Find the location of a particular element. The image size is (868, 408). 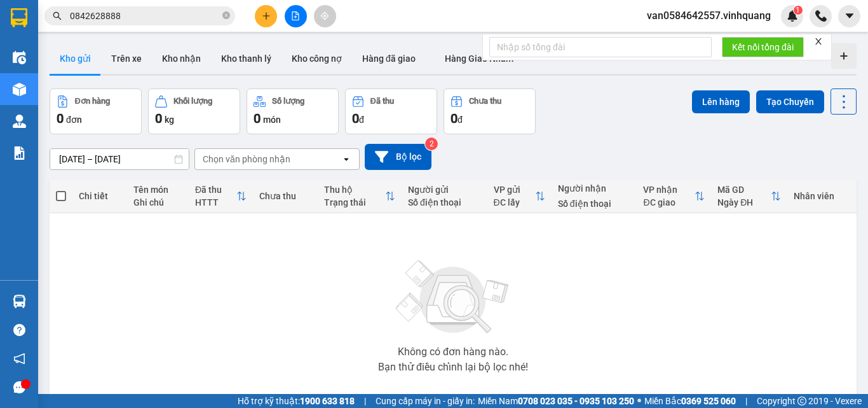

img: solution-icon is located at coordinates (19, 153).